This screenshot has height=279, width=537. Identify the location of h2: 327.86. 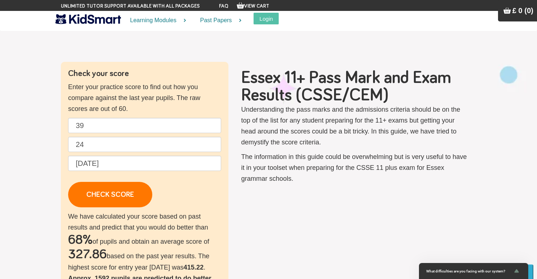
(87, 255).